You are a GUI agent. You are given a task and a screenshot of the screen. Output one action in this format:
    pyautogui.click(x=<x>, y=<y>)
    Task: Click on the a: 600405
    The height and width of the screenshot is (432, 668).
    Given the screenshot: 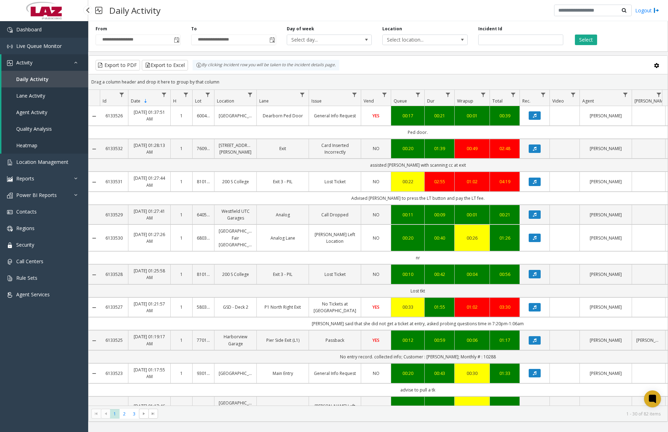 What is the action you would take?
    pyautogui.click(x=203, y=116)
    